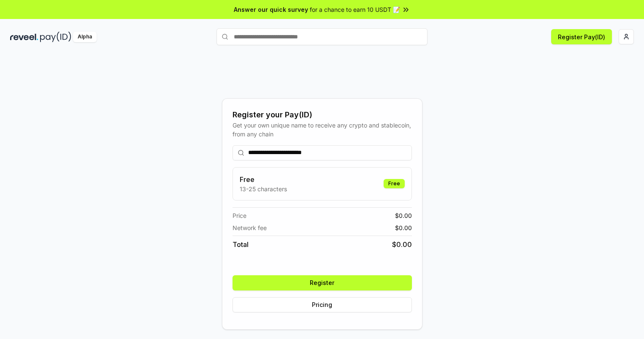  Describe the element at coordinates (56, 37) in the screenshot. I see `img: pay_id` at that location.